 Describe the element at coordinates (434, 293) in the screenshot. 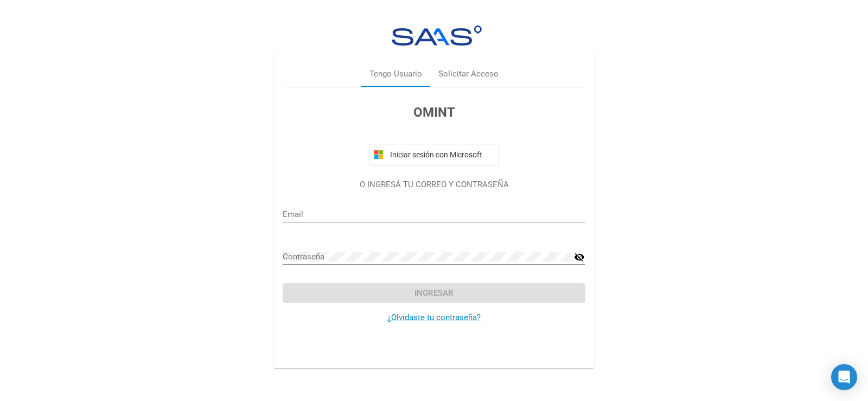

I see `span: Ingresar` at that location.